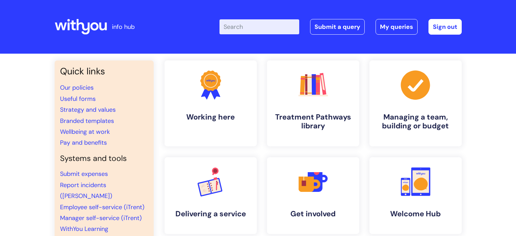 Image resolution: width=516 pixels, height=236 pixels. Describe the element at coordinates (102, 207) in the screenshot. I see `a: Employee self-service (iTrent)` at that location.